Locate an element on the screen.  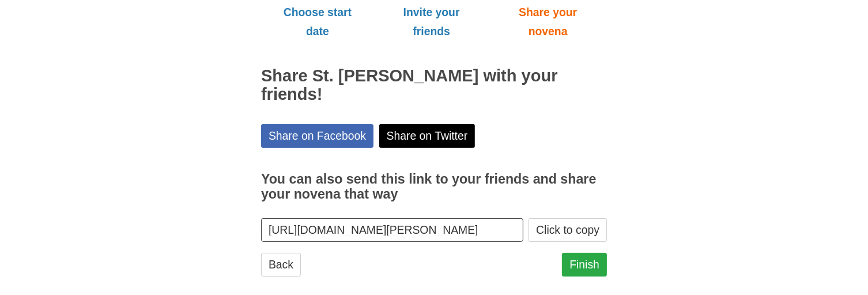
a: Back is located at coordinates (280, 264).